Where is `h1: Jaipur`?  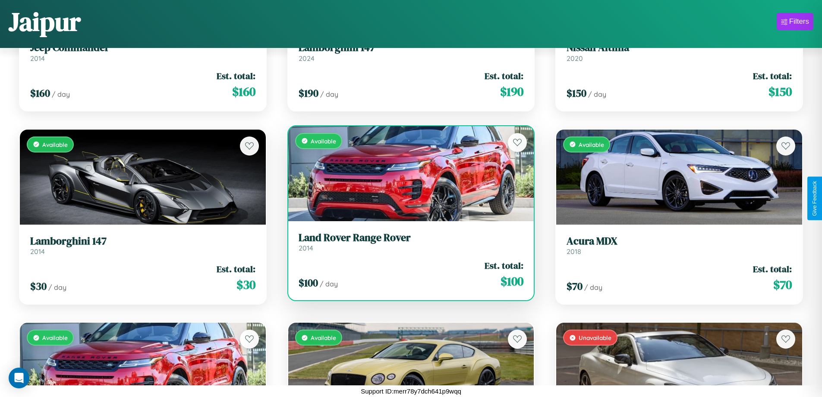 h1: Jaipur is located at coordinates (44, 22).